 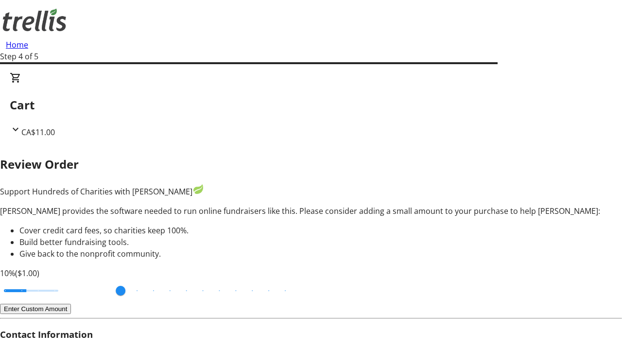 What do you see at coordinates (321, 230) in the screenshot?
I see `li: Cover credit card fees, so charities keep 100%.` at bounding box center [321, 230].